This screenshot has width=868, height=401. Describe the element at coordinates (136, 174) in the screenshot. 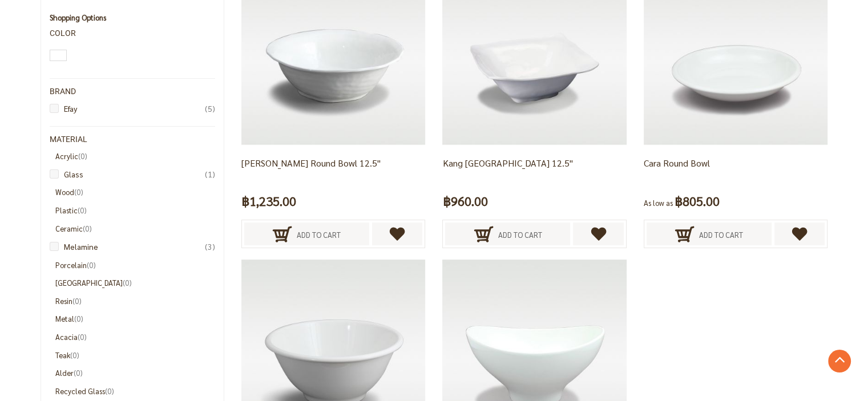

I see `a: Glass` at that location.